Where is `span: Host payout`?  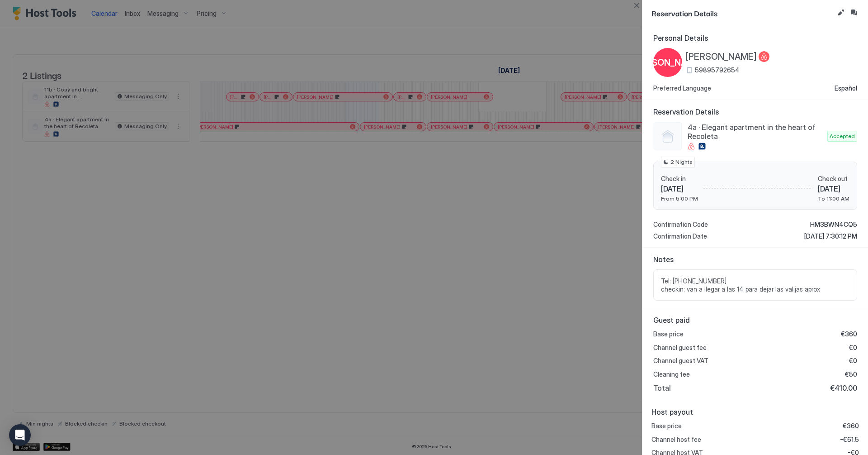 span: Host payout is located at coordinates (756, 412).